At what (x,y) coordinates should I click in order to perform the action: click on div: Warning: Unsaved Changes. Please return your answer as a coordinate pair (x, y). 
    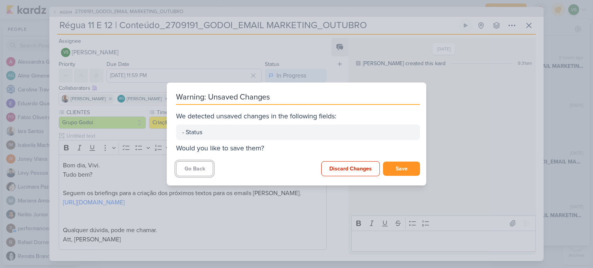
    Looking at the image, I should click on (298, 98).